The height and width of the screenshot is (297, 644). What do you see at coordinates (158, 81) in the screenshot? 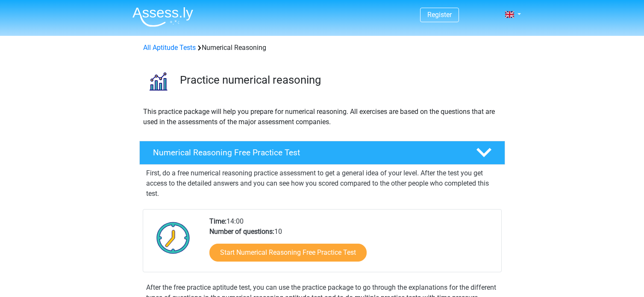
I see `img: numerical reasoning` at bounding box center [158, 81].